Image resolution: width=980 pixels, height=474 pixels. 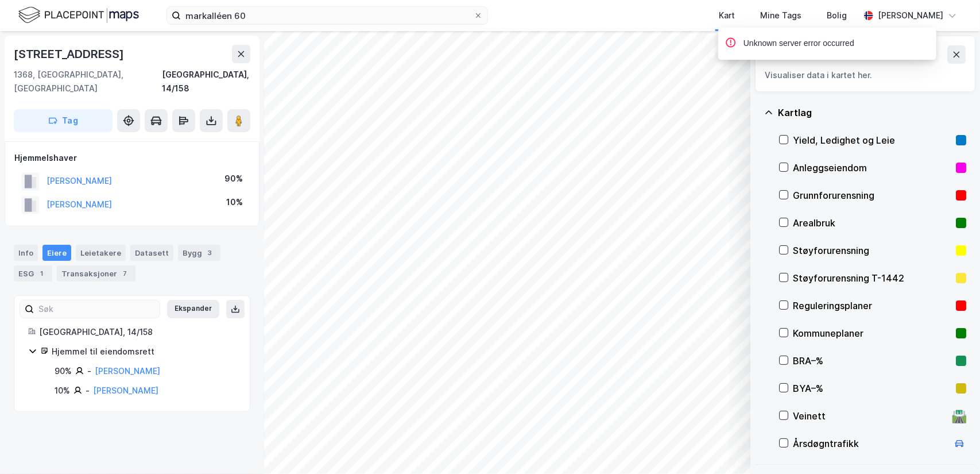 I want to click on div: Reguleringsplaner, so click(x=872, y=306).